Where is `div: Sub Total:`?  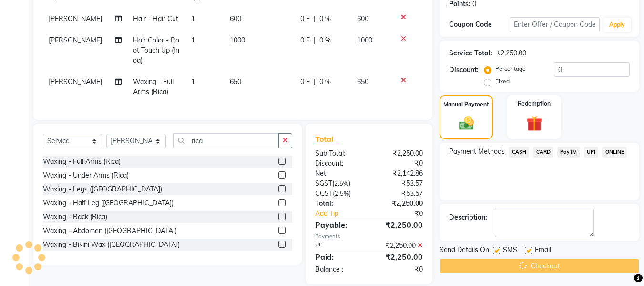
div: Sub Total: is located at coordinates (338, 153).